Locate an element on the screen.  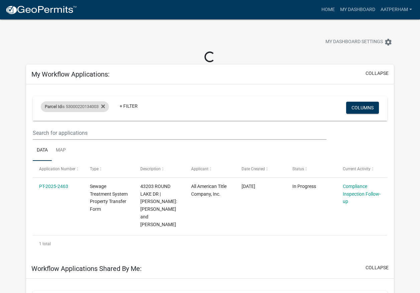
datatable-header-cell: Application Number is located at coordinates (58, 169).